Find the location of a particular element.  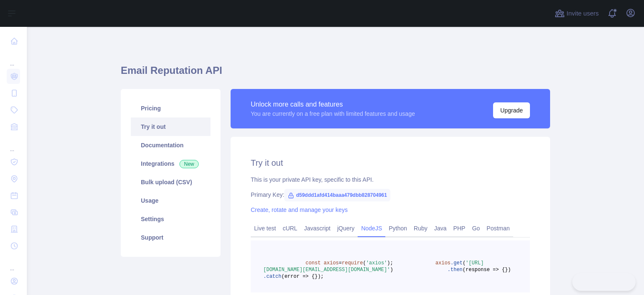

a: Support is located at coordinates (171, 238).